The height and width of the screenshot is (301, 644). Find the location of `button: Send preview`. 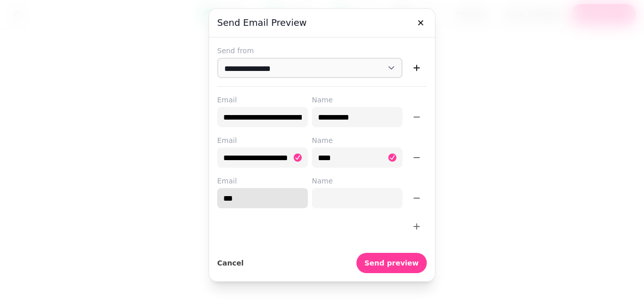

button: Send preview is located at coordinates (391, 263).